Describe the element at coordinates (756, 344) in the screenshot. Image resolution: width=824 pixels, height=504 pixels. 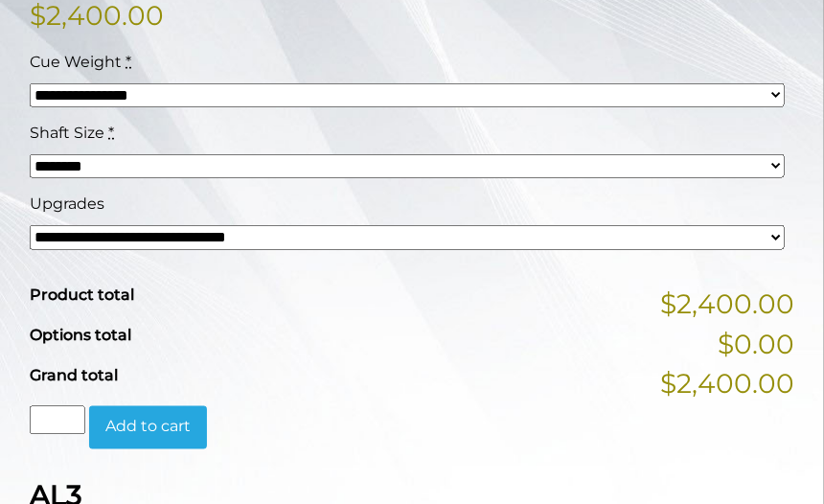
I see `span: $0.00` at that location.